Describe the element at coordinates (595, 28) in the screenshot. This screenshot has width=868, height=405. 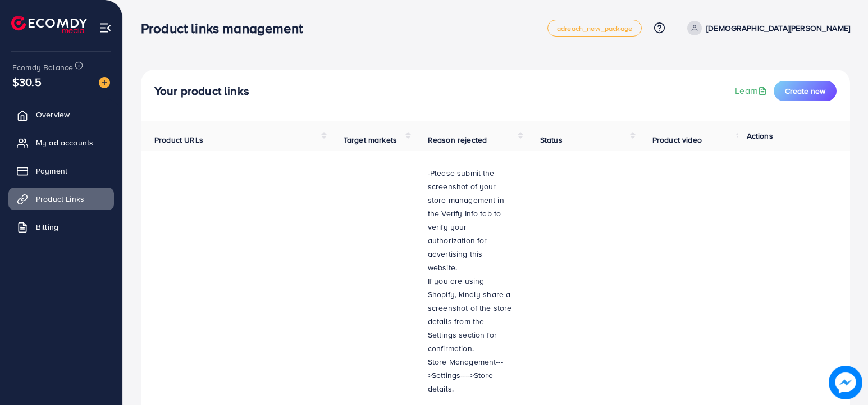
I see `a: adreach_new_package` at that location.